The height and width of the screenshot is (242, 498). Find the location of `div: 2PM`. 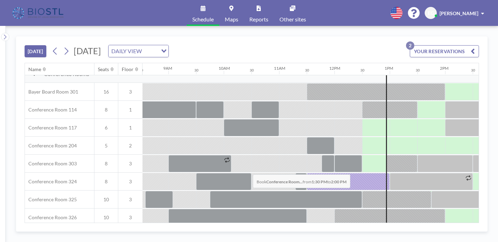

div: 2PM is located at coordinates (444, 68).